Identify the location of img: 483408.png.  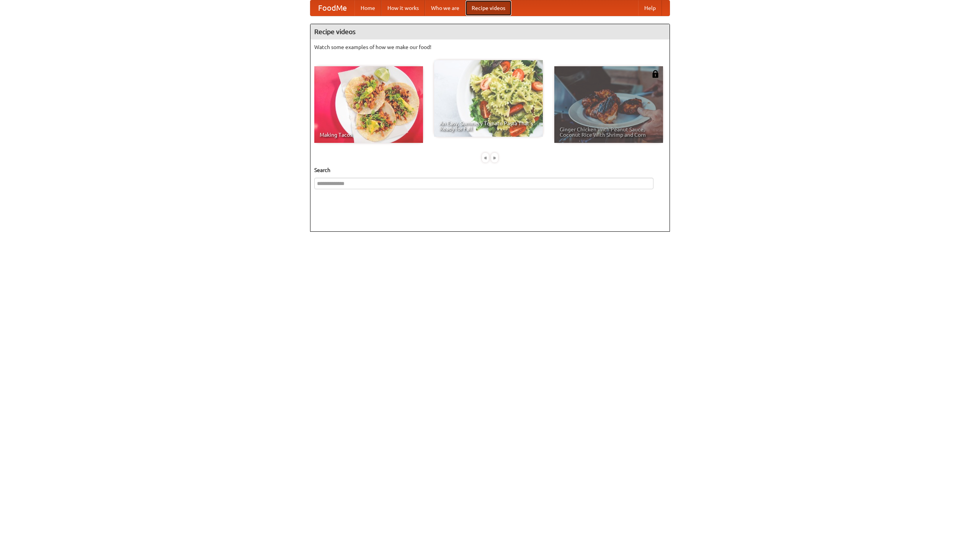
(656, 73).